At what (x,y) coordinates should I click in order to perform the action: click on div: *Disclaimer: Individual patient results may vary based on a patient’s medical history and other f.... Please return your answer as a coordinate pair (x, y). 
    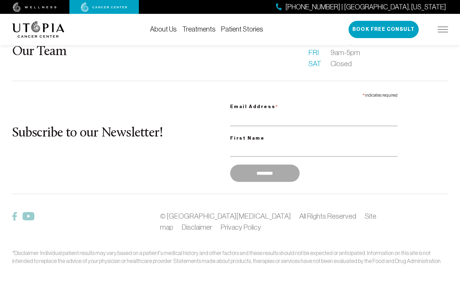
    Looking at the image, I should click on (230, 257).